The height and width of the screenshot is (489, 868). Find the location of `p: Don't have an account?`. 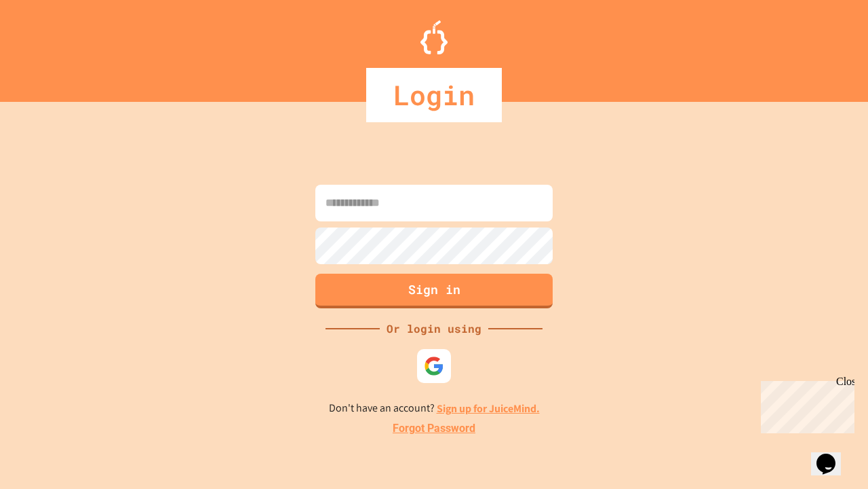

p: Don't have an account? is located at coordinates (434, 408).